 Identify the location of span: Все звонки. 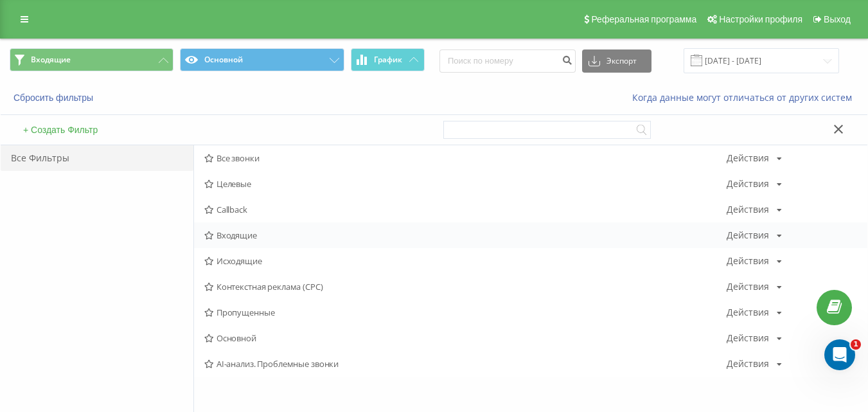
(466, 158).